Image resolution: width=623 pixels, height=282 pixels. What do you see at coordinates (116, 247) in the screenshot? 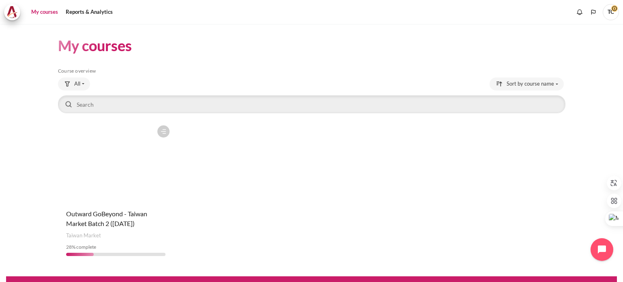
I see `div: % complete` at bounding box center [116, 247].